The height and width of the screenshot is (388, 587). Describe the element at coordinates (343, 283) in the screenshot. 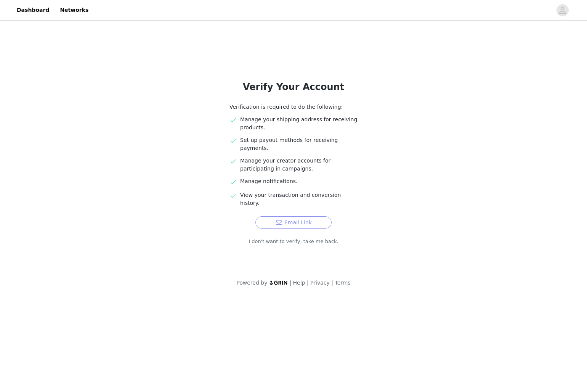

I see `a: Terms` at that location.